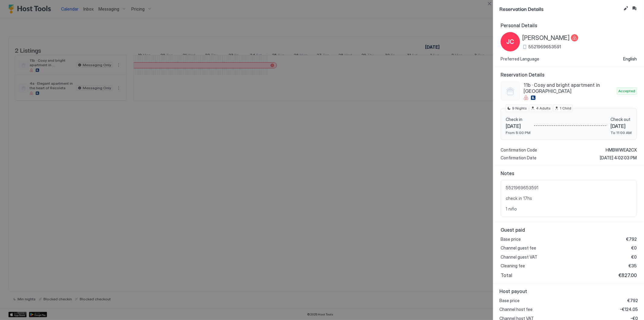 The width and height of the screenshot is (644, 320). What do you see at coordinates (627, 275) in the screenshot?
I see `span: €827.00` at bounding box center [627, 275].